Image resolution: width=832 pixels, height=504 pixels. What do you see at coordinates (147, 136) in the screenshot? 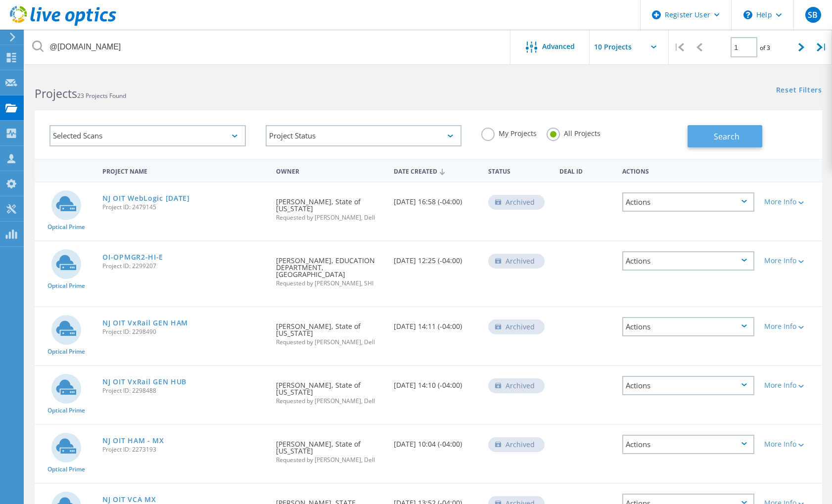
I see `div: Selected Scans` at bounding box center [147, 136].